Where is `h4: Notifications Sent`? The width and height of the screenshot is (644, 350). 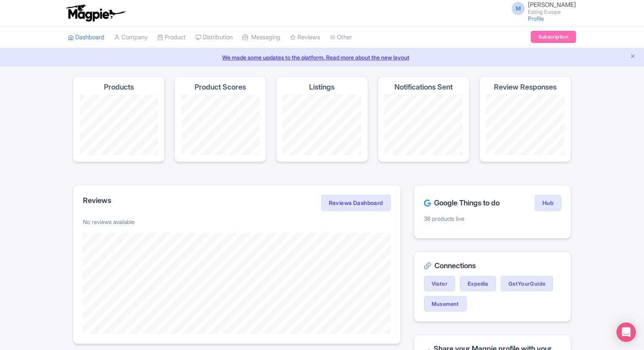 h4: Notifications Sent is located at coordinates (423, 87).